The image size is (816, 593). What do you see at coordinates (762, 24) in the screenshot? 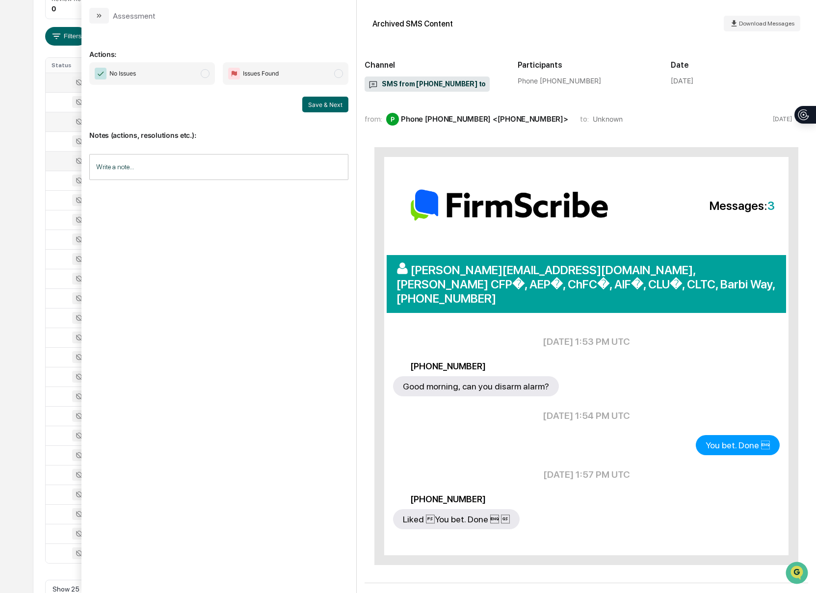
I see `button: Download Messages` at bounding box center [762, 24].